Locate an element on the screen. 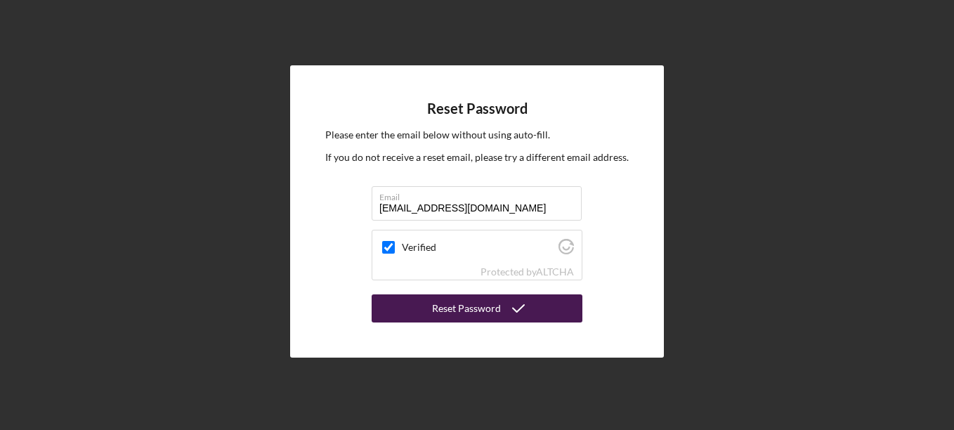  p: Please enter the email below without using auto-fill. is located at coordinates (477, 135).